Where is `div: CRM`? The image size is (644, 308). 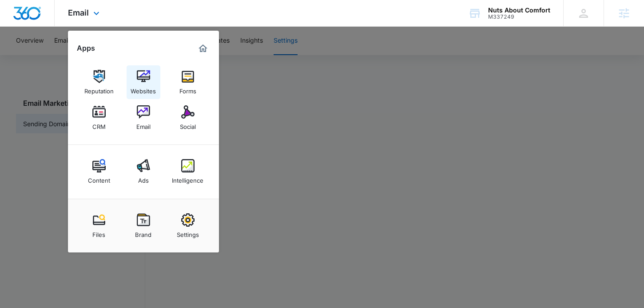
div: CRM is located at coordinates (99, 124).